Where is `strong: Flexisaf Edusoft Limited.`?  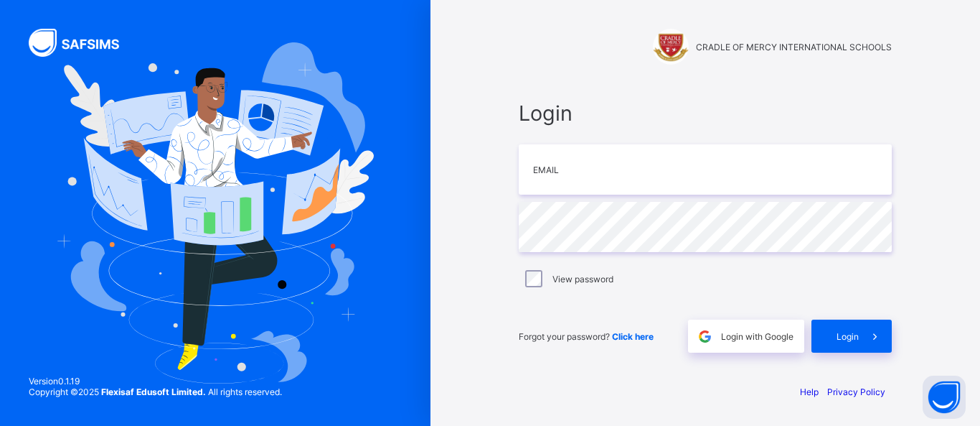
strong: Flexisaf Edusoft Limited. is located at coordinates (153, 391).